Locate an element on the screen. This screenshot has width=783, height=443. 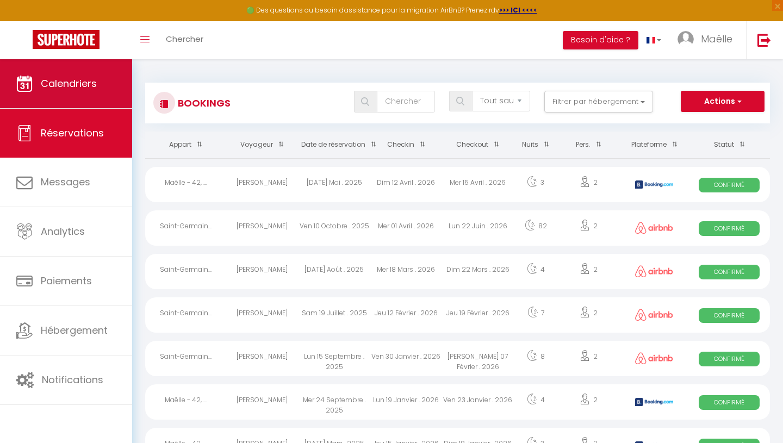
span: Messages is located at coordinates (65, 182).